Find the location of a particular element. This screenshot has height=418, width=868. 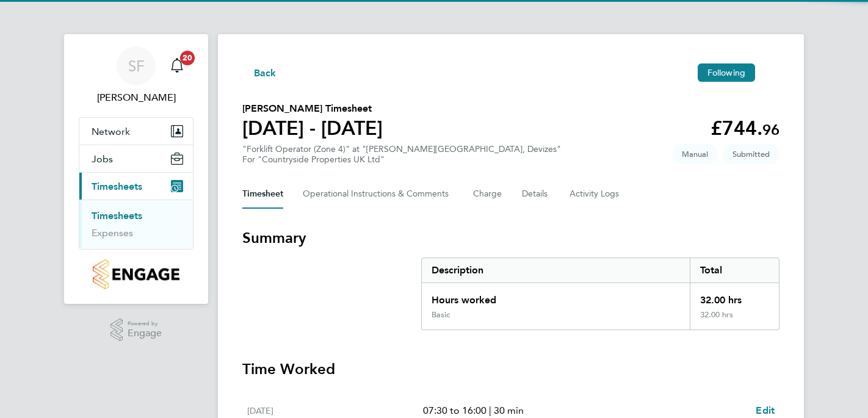

span: This timesheet is Submitted. is located at coordinates (751, 154).